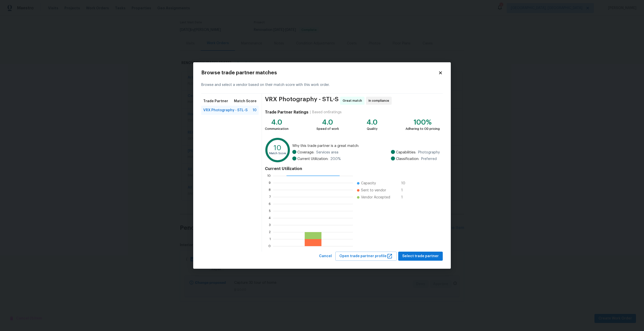  I want to click on button: Cancel, so click(325, 256).